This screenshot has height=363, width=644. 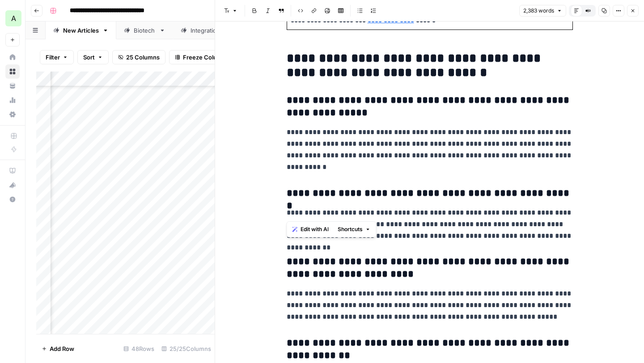 I want to click on button: Sort, so click(x=93, y=58).